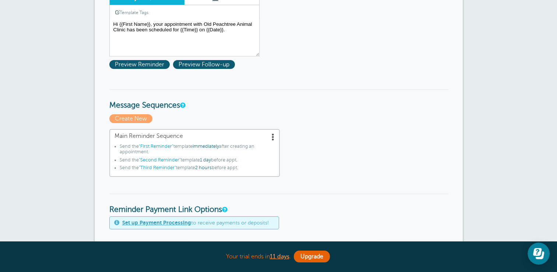 The width and height of the screenshot is (557, 272). Describe the element at coordinates (194, 153) in the screenshot. I see `a: Main Reminder Sequence Send the"First Reminder"templateimmediatelyafter creating an appointment.S...` at that location.